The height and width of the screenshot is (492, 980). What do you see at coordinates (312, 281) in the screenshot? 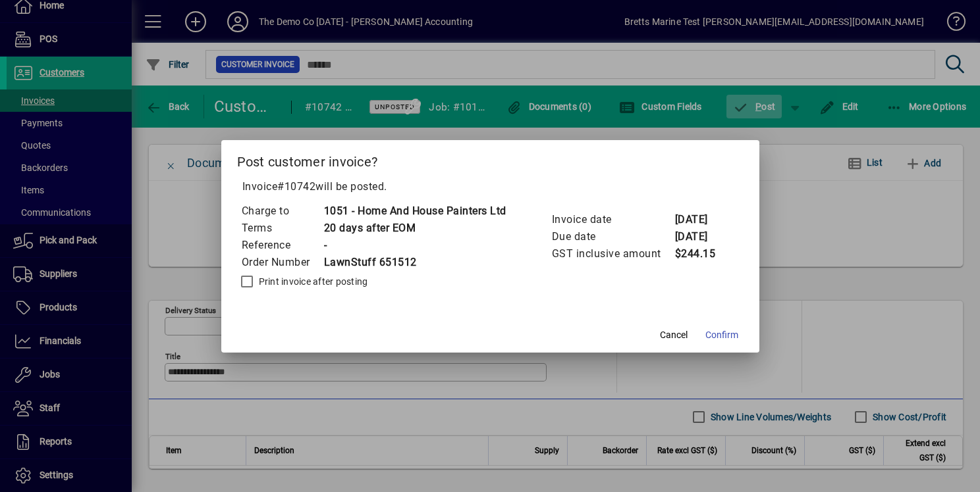
I see `label: Print invoice after posting` at bounding box center [312, 281].